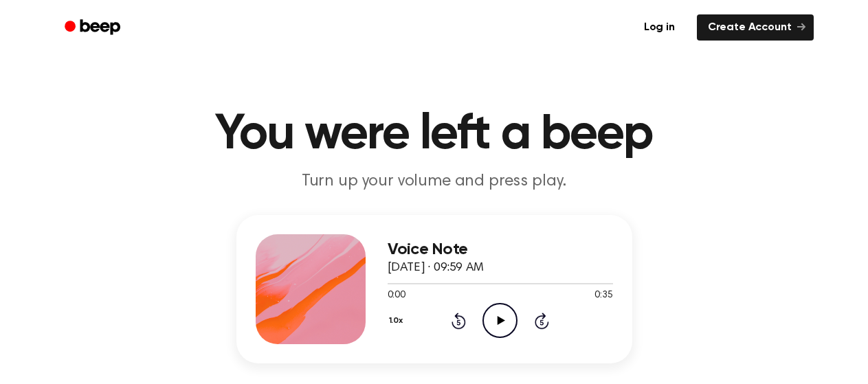  What do you see at coordinates (398, 321) in the screenshot?
I see `button: 1.0x` at bounding box center [398, 321].